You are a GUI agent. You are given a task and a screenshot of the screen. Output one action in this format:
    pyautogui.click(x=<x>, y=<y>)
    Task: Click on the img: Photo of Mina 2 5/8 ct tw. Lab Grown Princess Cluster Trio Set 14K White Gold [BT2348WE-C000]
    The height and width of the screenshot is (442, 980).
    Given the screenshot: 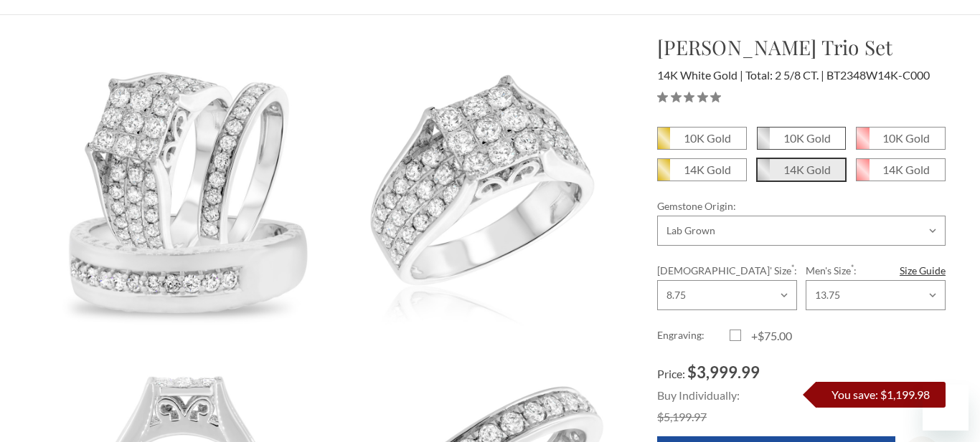 What is the action you would take?
    pyautogui.click(x=484, y=182)
    